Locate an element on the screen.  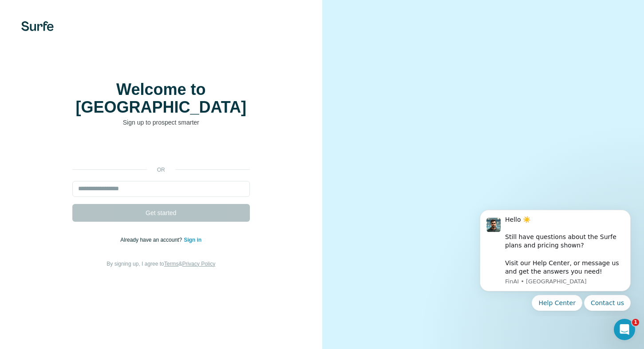
span: 1 is located at coordinates (636, 323).